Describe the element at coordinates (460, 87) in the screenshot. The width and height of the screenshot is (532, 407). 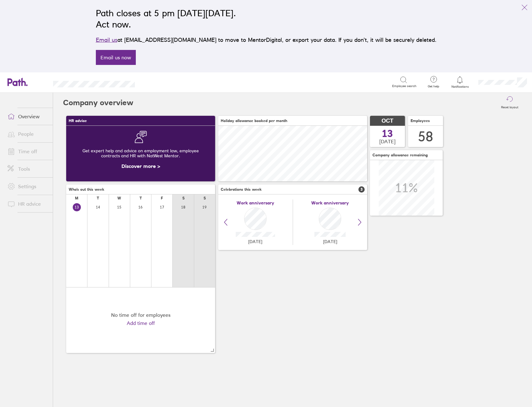
I see `span: Notifications` at that location.